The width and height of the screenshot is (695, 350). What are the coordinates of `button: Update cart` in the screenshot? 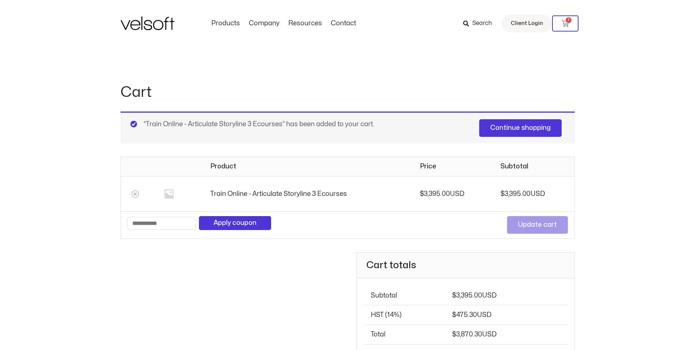 It's located at (538, 225).